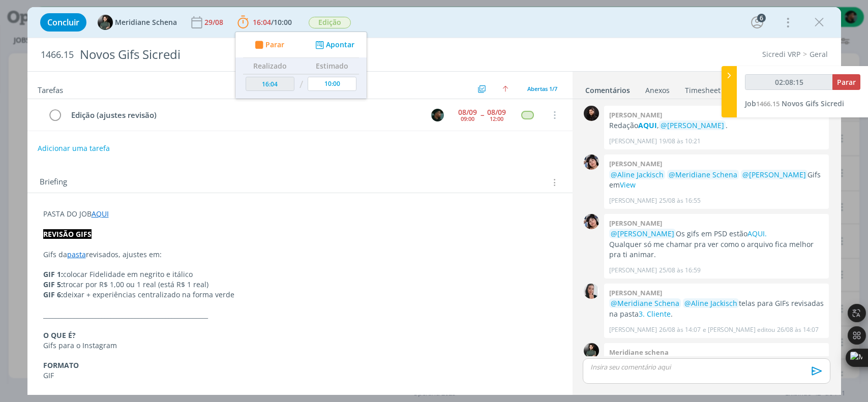 This screenshot has height=402, width=868. What do you see at coordinates (716, 180) in the screenshot?
I see `p: Gifs em` at bounding box center [716, 180].